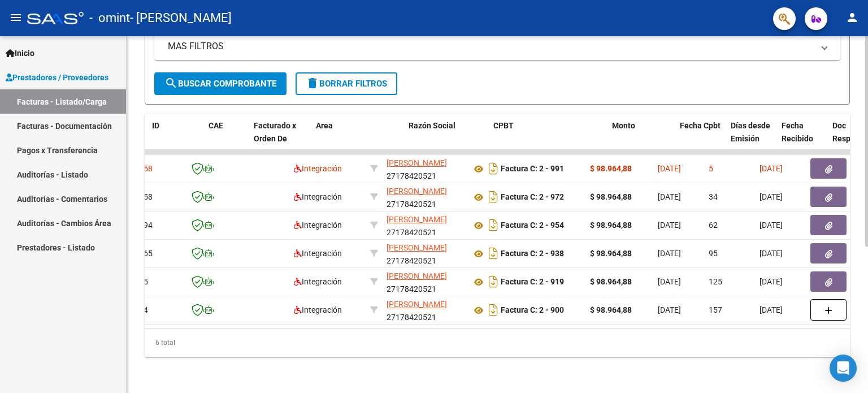 The image size is (868, 393). Describe the element at coordinates (497, 46) in the screenshot. I see `mat-expansion-panel-header: MAS FILTROS` at that location.